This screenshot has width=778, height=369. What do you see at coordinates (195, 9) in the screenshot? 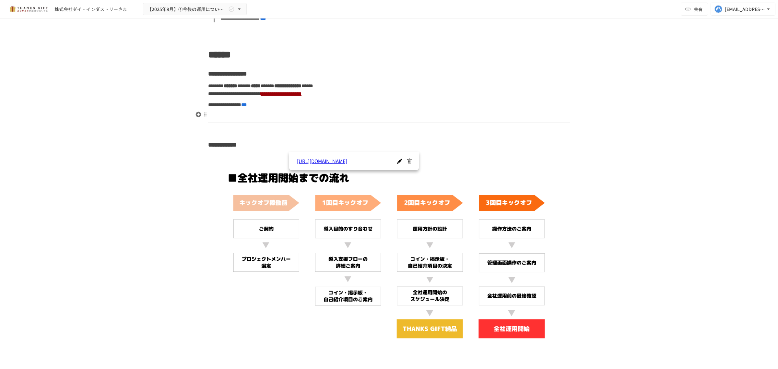
I see `button: 【2025年9月】①今後の運用についてのご案内/THANKS GIFTキックオフMTG` at bounding box center [195, 9].